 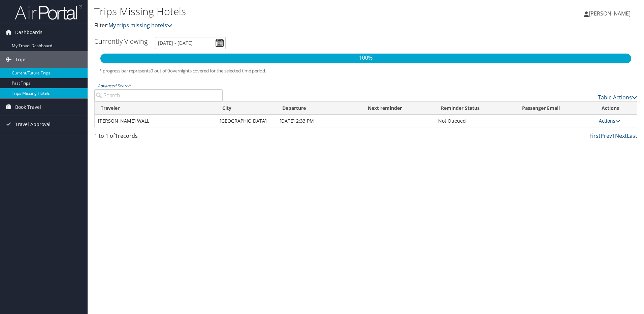 What do you see at coordinates (613, 136) in the screenshot?
I see `a: 1` at bounding box center [613, 136].